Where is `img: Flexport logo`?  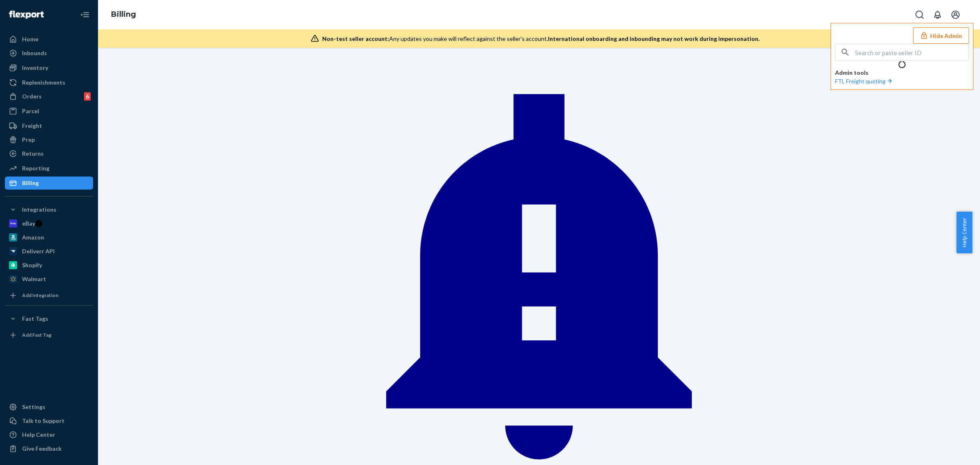 img: Flexport logo is located at coordinates (26, 15).